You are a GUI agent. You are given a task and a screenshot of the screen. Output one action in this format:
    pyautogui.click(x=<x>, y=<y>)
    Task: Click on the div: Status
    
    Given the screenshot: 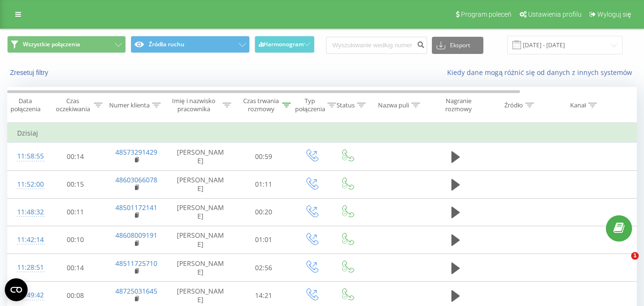 What is the action you would take?
    pyautogui.click(x=345, y=105)
    